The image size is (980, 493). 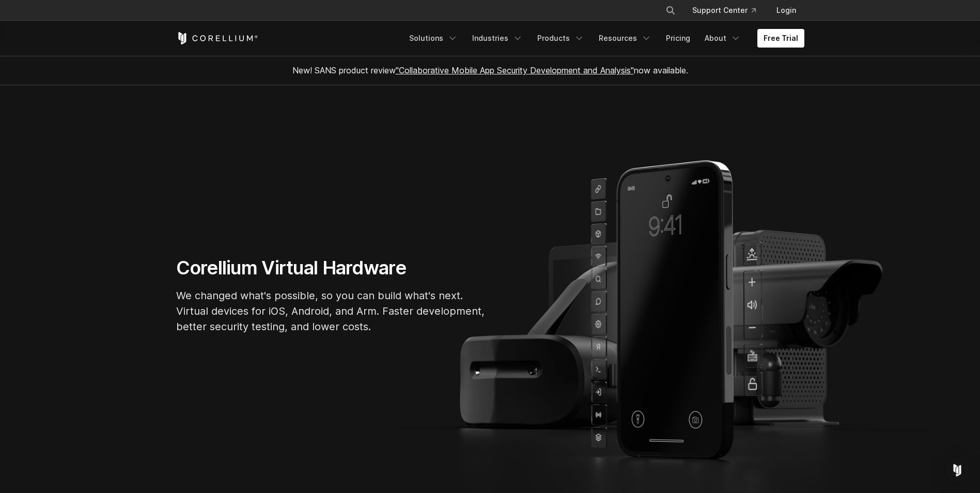 I want to click on h1: Corellium Virtual Hardware, so click(x=331, y=268).